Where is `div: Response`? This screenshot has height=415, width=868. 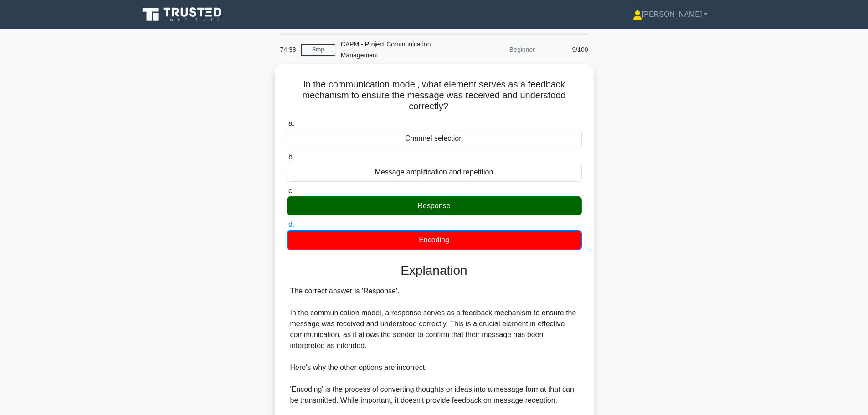
div: Response is located at coordinates (434, 206).